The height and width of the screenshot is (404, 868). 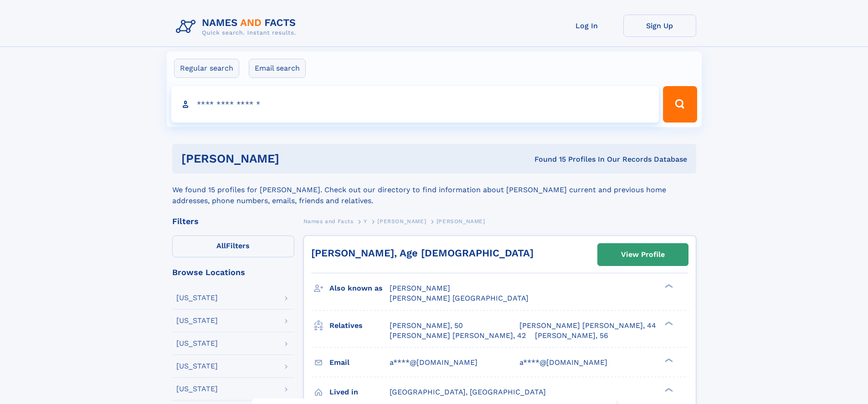 I want to click on img: Logo Names and Facts, so click(x=238, y=27).